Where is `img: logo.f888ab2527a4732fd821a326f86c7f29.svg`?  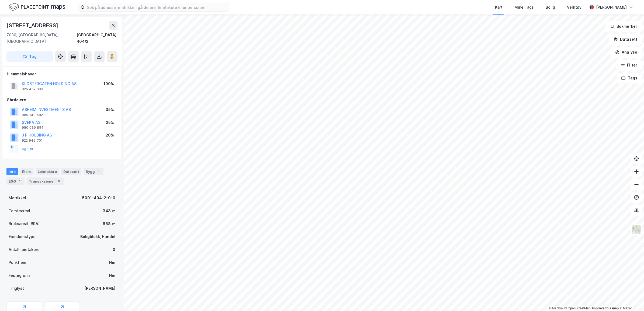
img: logo.f888ab2527a4732fd821a326f86c7f29.svg is located at coordinates (37, 7).